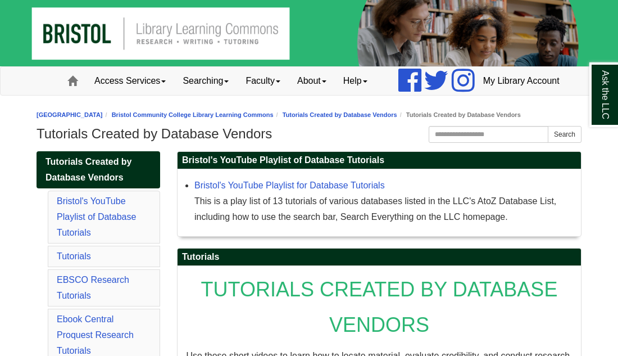  I want to click on a: Bristol's YouTube Playlist for Database Tutorials, so click(289, 185).